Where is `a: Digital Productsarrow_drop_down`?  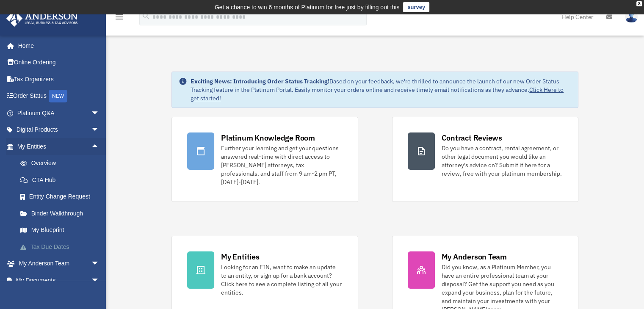 a: Digital Productsarrow_drop_down is located at coordinates (59, 130).